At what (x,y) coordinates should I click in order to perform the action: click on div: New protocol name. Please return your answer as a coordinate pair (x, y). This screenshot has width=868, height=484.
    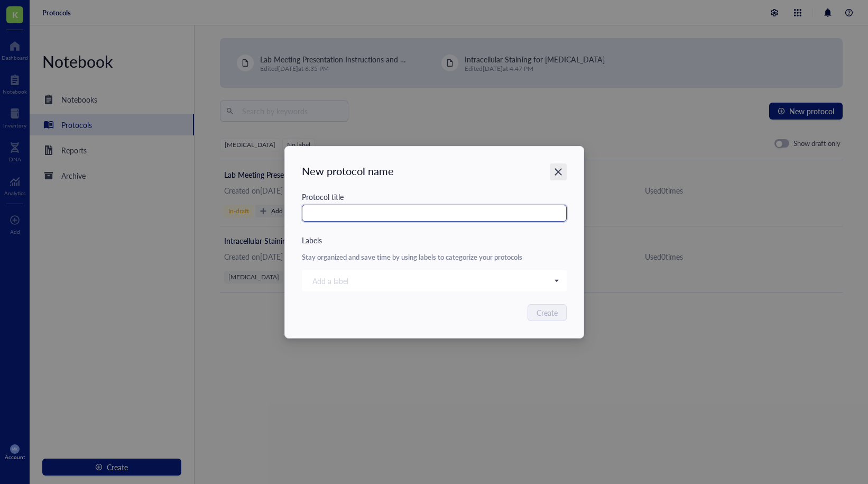
    Looking at the image, I should click on (348, 171).